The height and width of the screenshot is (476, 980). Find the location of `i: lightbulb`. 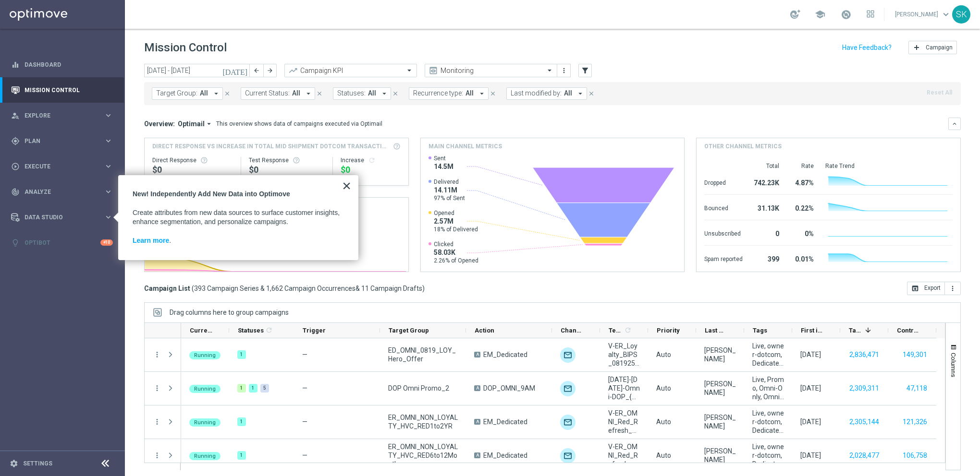

i: lightbulb is located at coordinates (16, 243).